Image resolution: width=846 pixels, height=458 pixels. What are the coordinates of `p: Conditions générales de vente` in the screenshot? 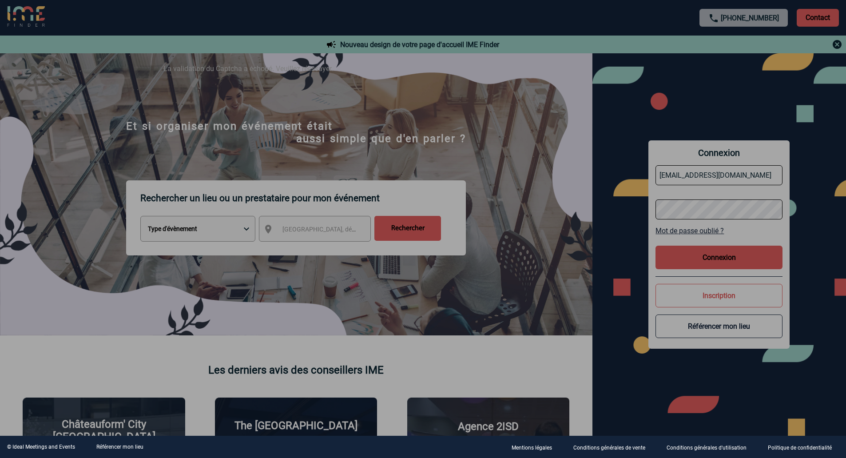 It's located at (610, 448).